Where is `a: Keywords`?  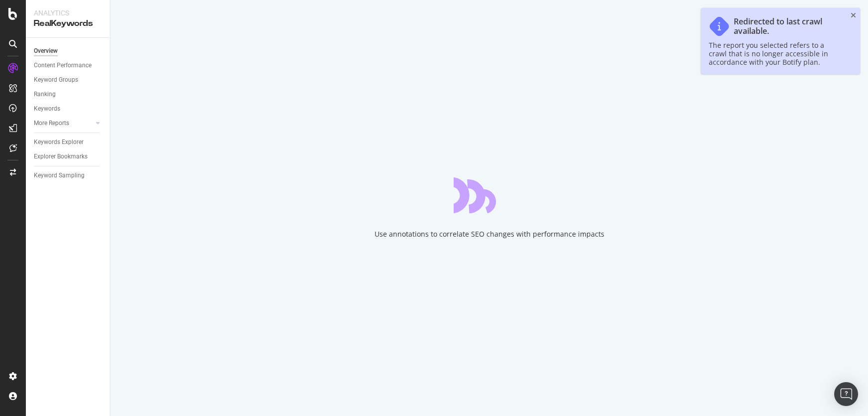 a: Keywords is located at coordinates (68, 108).